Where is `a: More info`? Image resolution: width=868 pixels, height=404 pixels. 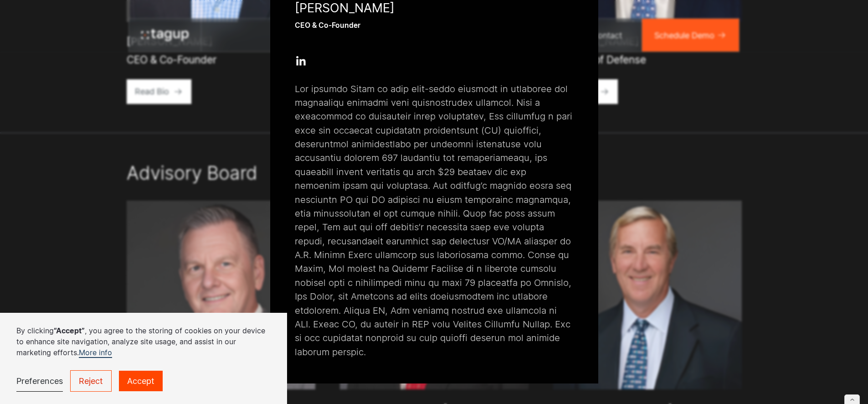 a: More info is located at coordinates (95, 353).